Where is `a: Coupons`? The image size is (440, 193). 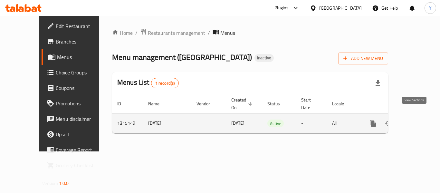
a: Coupons is located at coordinates (77, 88).